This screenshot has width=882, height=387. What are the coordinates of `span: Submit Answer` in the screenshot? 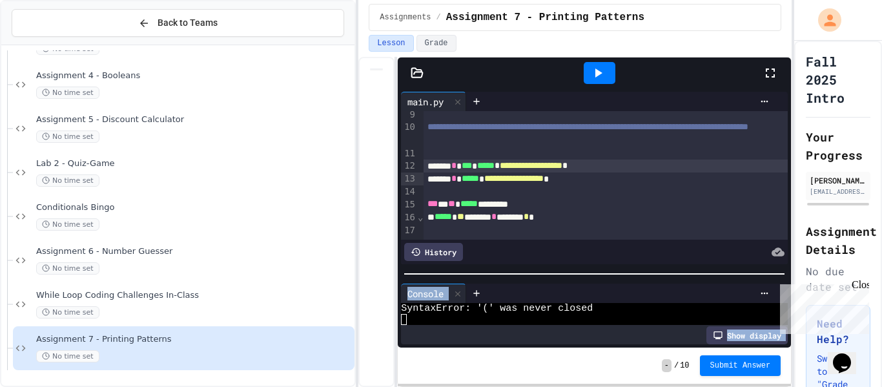 It's located at (741, 366).